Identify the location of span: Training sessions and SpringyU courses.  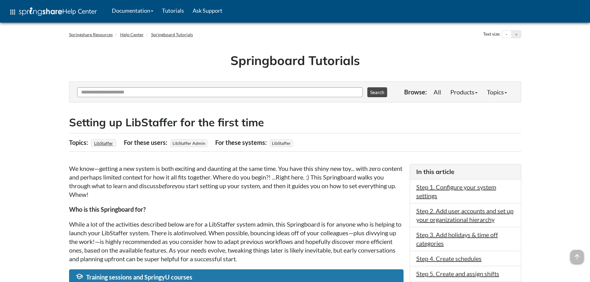
(139, 277).